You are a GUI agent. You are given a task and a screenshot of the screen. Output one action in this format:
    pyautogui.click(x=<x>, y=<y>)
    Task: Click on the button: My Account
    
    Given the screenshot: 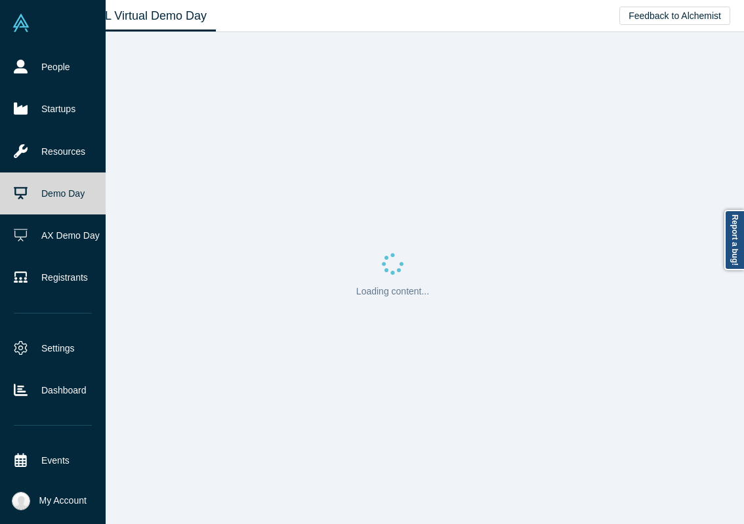 What is the action you would take?
    pyautogui.click(x=49, y=501)
    